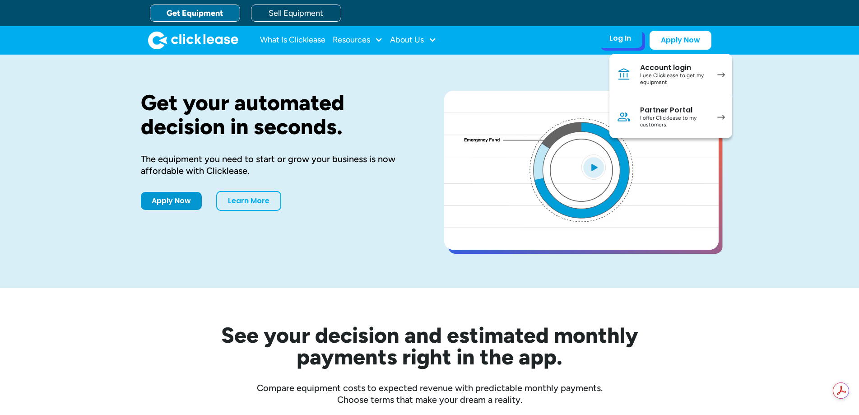 This screenshot has width=859, height=415. Describe the element at coordinates (293, 40) in the screenshot. I see `a: What Is Clicklease` at that location.